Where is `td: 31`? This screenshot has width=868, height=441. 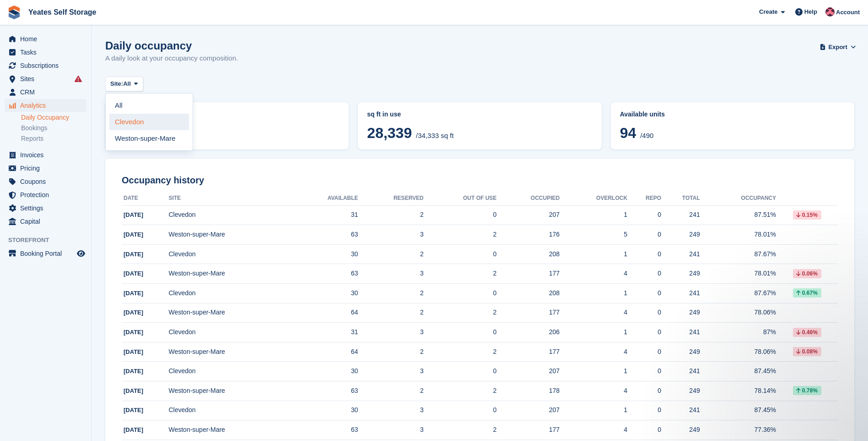 td: 31 is located at coordinates (325, 215).